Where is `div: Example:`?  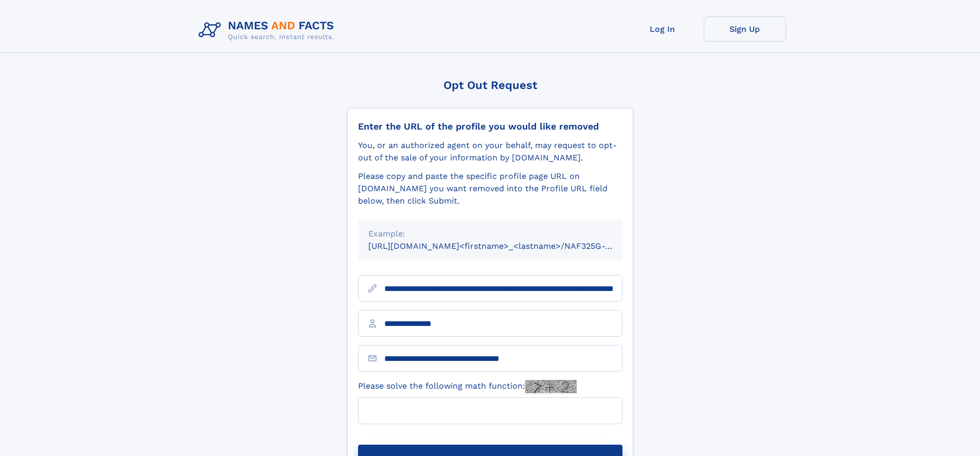 div: Example: is located at coordinates (490, 234).